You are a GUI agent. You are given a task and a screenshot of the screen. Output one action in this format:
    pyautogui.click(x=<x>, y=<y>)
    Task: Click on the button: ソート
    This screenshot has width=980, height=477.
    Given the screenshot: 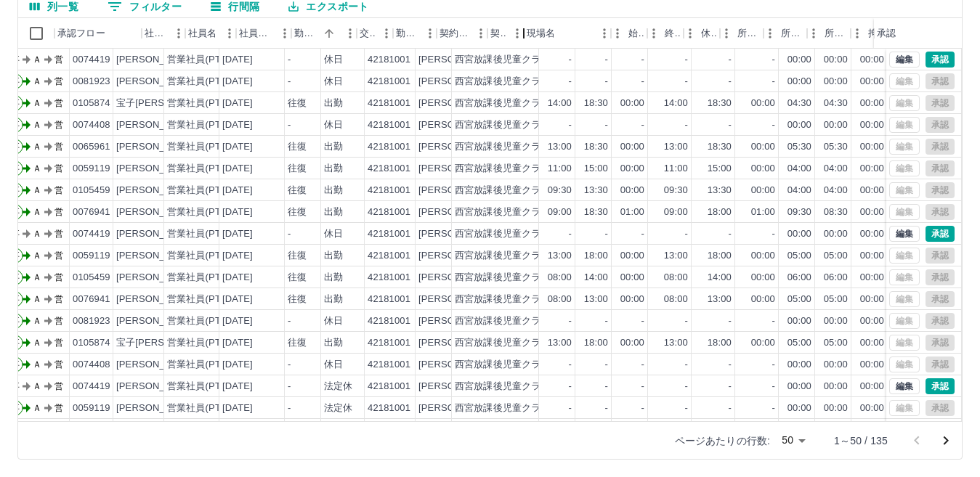 What is the action you would take?
    pyautogui.click(x=329, y=33)
    